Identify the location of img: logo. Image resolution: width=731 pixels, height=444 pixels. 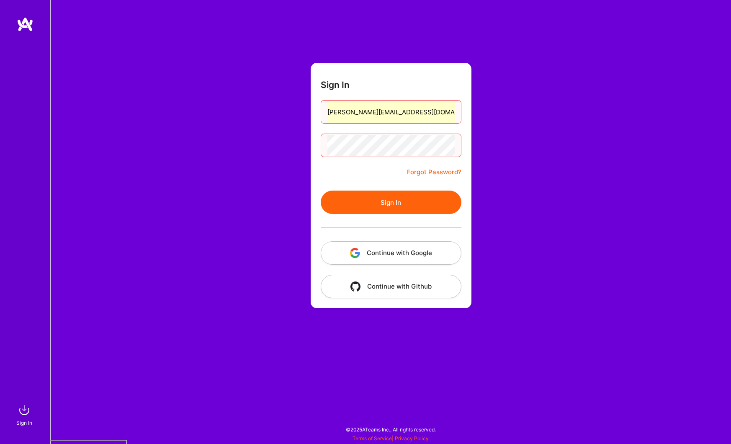
(25, 24).